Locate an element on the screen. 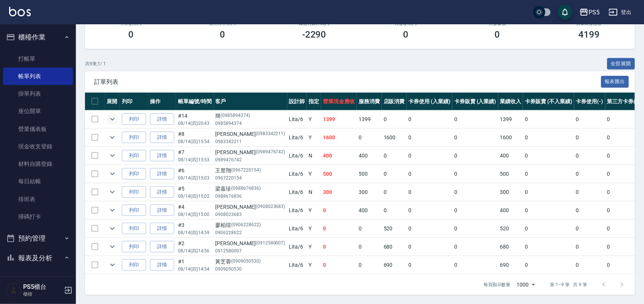 The height and width of the screenshot is (304, 644). button: 櫃檯作業 is located at coordinates (38, 37).